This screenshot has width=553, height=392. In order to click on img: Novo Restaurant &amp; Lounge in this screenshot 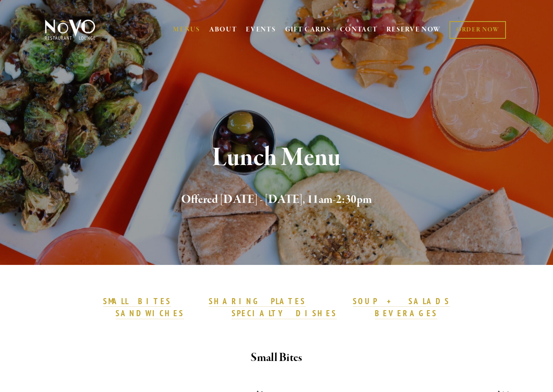, I will do `click(70, 30)`.